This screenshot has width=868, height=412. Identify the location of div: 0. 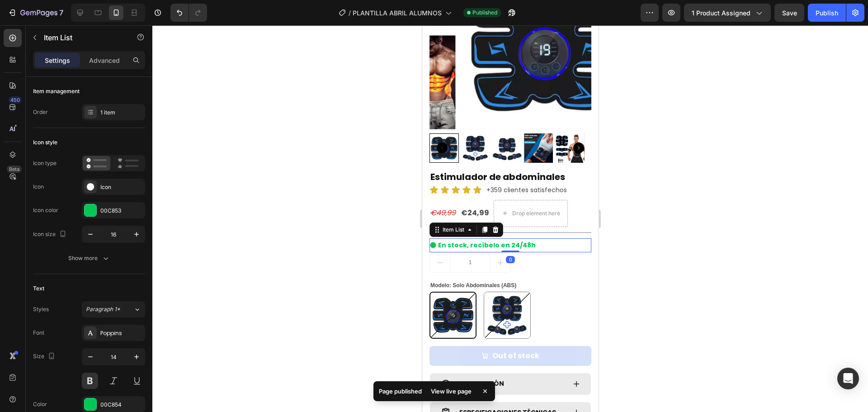
(88, 234).